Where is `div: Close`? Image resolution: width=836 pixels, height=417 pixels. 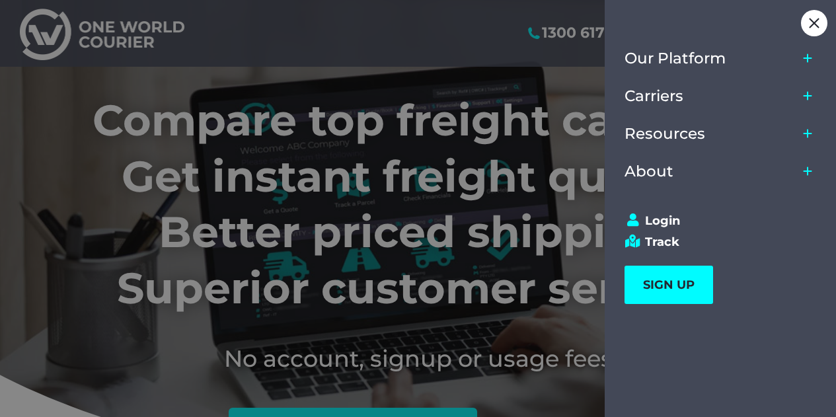
div: Close is located at coordinates (814, 23).